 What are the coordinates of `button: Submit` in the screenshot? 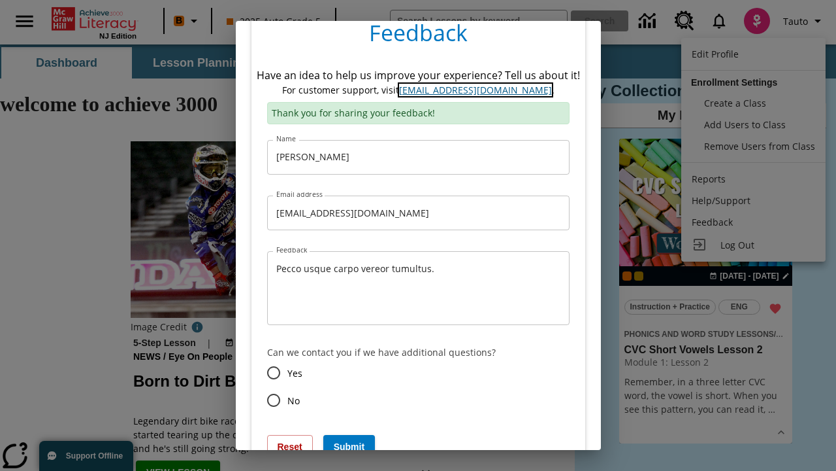 It's located at (349, 446).